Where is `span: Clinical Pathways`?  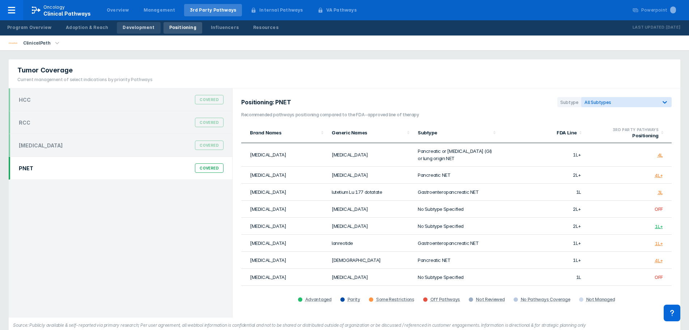 span: Clinical Pathways is located at coordinates (67, 13).